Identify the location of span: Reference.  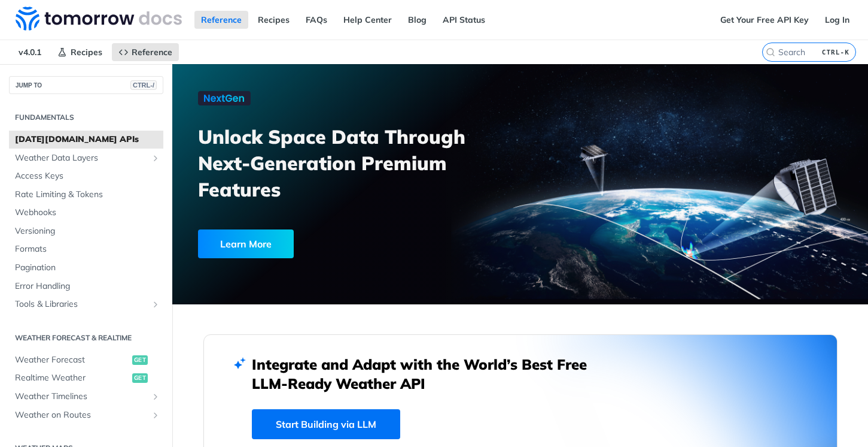
(152, 52).